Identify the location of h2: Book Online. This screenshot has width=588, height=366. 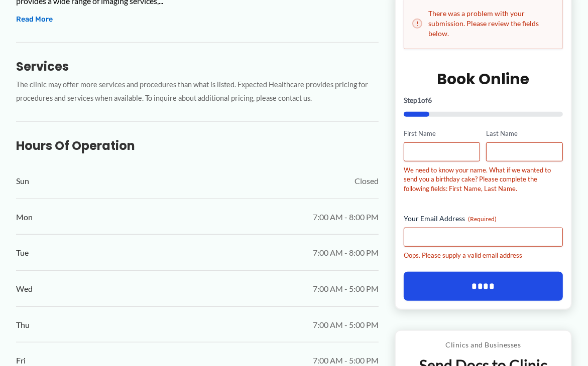
(483, 79).